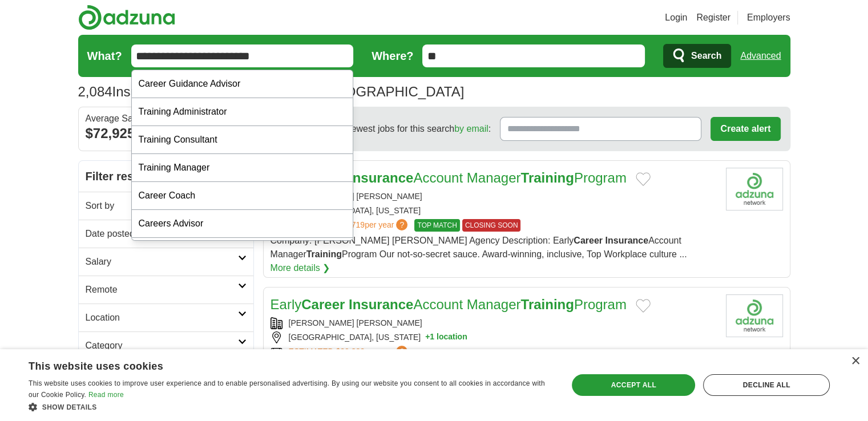 This screenshot has height=421, width=868. Describe the element at coordinates (446, 337) in the screenshot. I see `button: +1 location` at that location.